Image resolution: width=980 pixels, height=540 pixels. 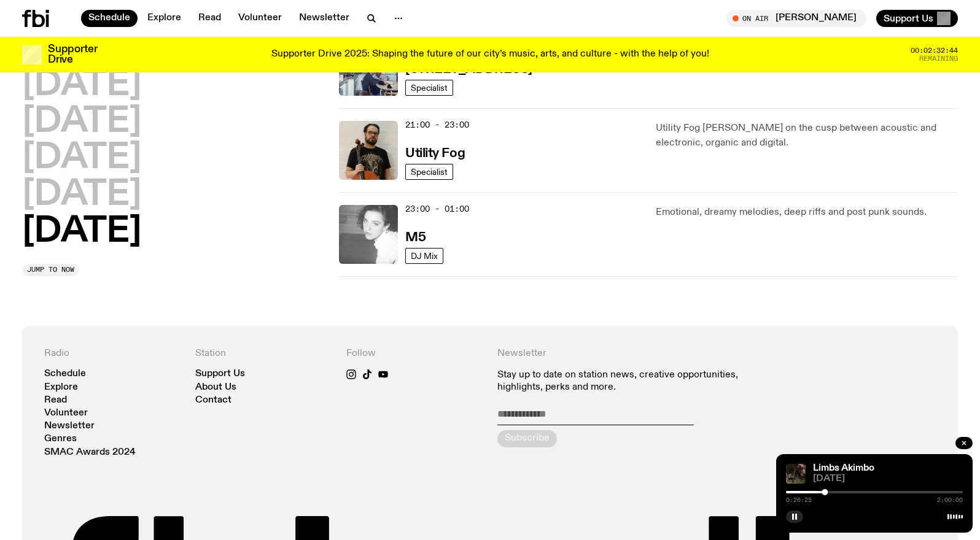 What do you see at coordinates (437, 124) in the screenshot?
I see `span: 21:00 - 23:00` at bounding box center [437, 124].